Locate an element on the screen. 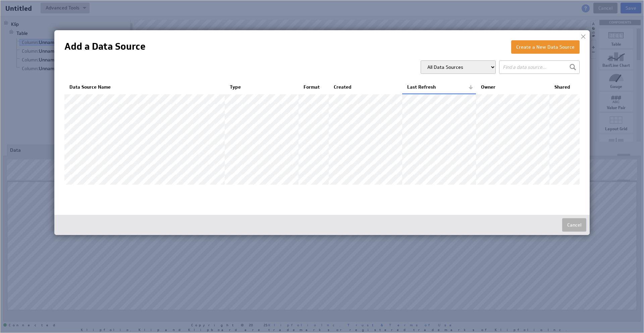 The image size is (644, 333). h1: Add a Data Source is located at coordinates (105, 46).